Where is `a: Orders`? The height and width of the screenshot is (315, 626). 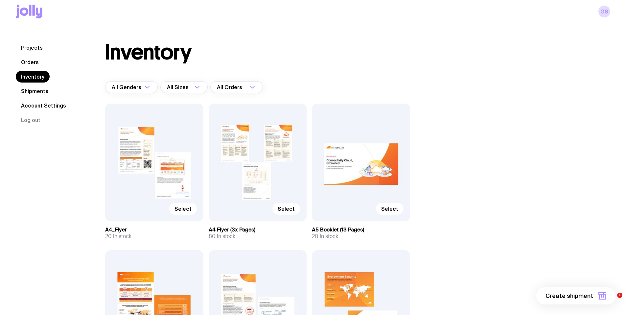
a: Orders is located at coordinates (30, 62).